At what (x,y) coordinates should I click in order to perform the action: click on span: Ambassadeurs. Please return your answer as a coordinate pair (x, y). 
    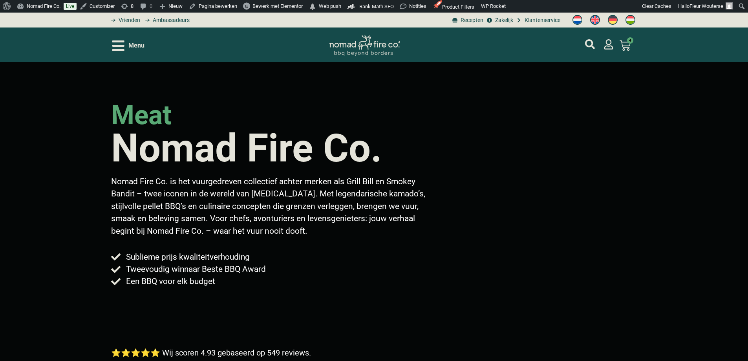
    Looking at the image, I should click on (170, 20).